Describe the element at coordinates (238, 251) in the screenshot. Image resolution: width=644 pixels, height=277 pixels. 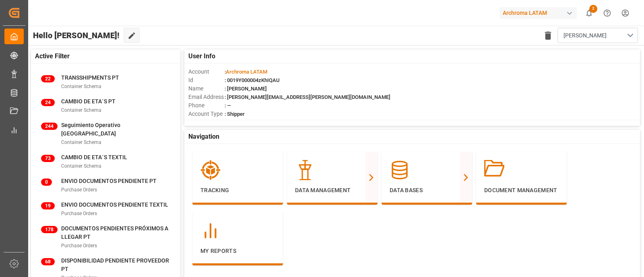
I see `p: My Reports` at that location.